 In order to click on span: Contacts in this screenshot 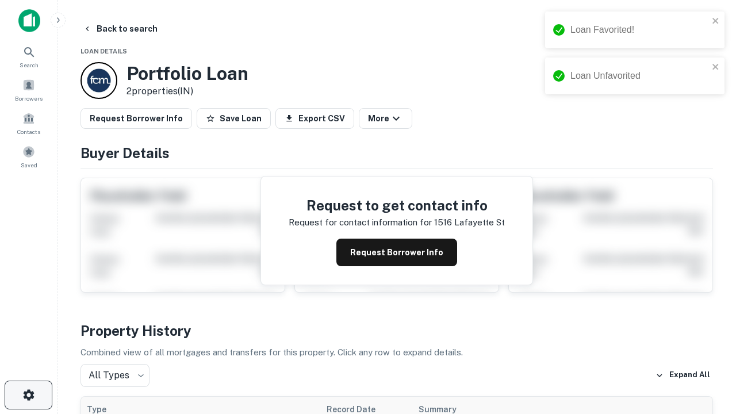, I will do `click(29, 132)`.